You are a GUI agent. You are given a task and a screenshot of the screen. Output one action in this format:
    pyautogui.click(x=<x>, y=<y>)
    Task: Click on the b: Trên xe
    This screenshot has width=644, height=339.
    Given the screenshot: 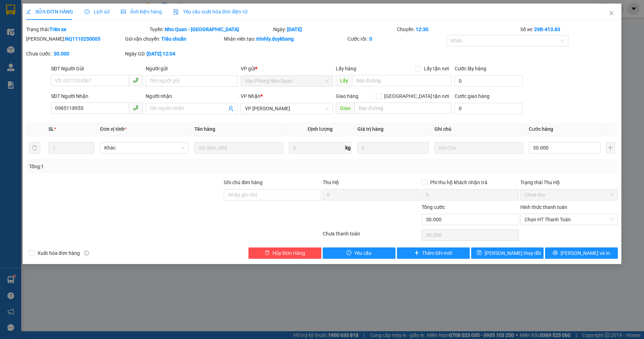 What is the action you would take?
    pyautogui.click(x=58, y=29)
    